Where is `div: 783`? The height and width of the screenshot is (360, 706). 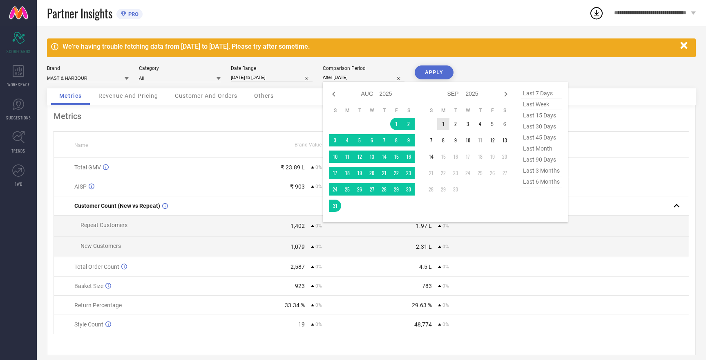
div: 783 is located at coordinates (427, 286).